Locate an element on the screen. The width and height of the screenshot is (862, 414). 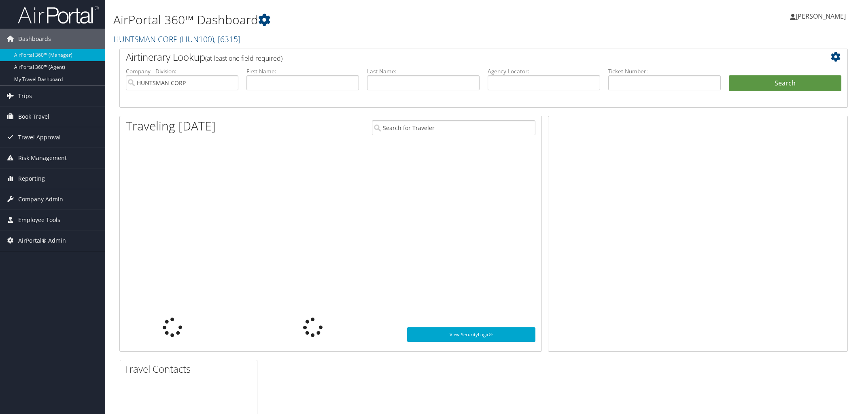
span: Reporting is located at coordinates (32, 179).